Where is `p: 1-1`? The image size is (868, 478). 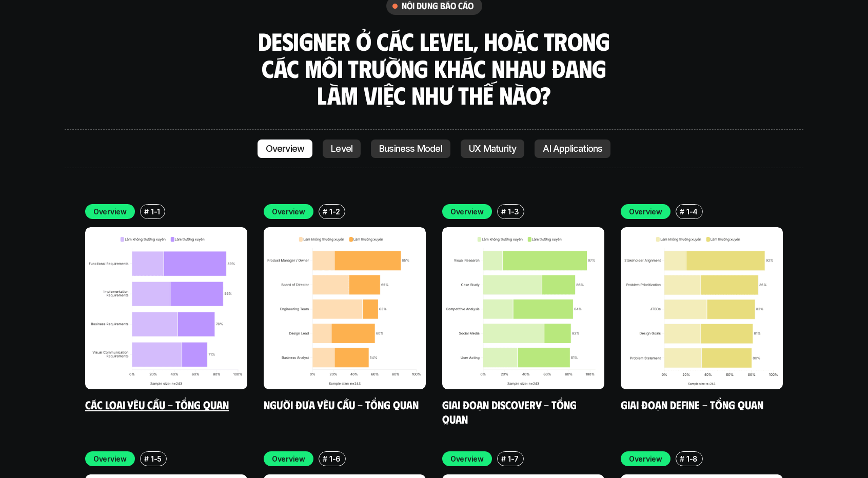
p: 1-1 is located at coordinates (156, 211).